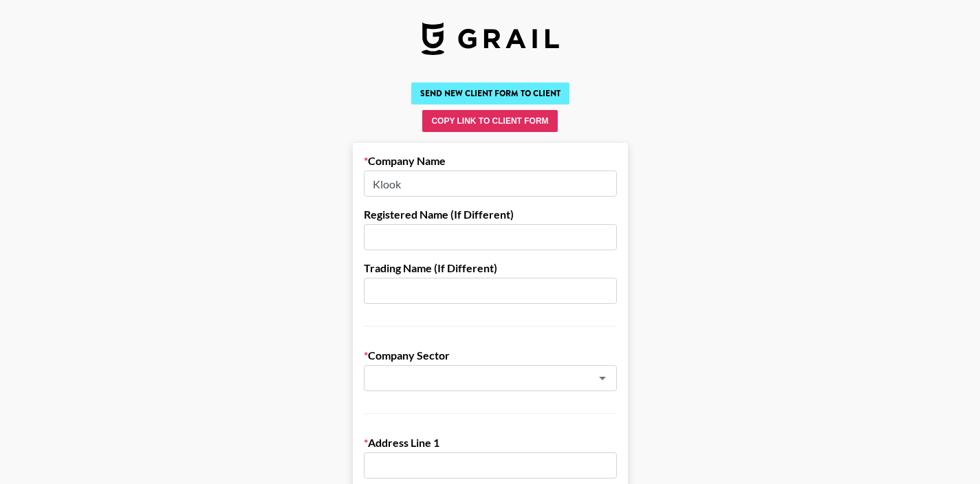 Image resolution: width=980 pixels, height=484 pixels. What do you see at coordinates (491, 161) in the screenshot?
I see `label: Company Name` at bounding box center [491, 161].